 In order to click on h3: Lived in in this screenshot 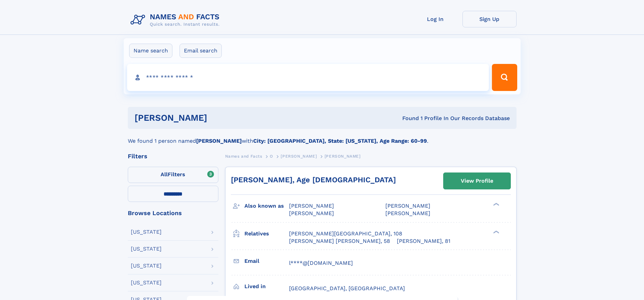, I will do `click(266, 286)`.